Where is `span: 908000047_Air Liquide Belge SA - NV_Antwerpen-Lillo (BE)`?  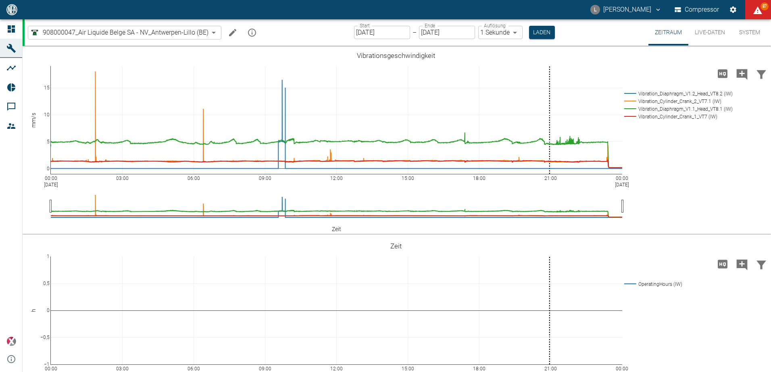
span: 908000047_Air Liquide Belge SA - NV_Antwerpen-Lillo (BE) is located at coordinates (125, 32).